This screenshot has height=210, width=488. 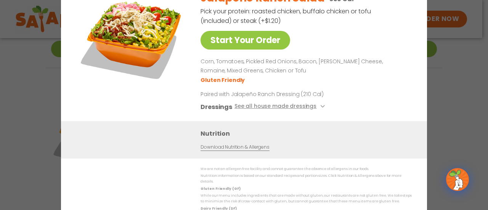 What do you see at coordinates (457, 179) in the screenshot?
I see `img: wpChatIcon` at bounding box center [457, 179].